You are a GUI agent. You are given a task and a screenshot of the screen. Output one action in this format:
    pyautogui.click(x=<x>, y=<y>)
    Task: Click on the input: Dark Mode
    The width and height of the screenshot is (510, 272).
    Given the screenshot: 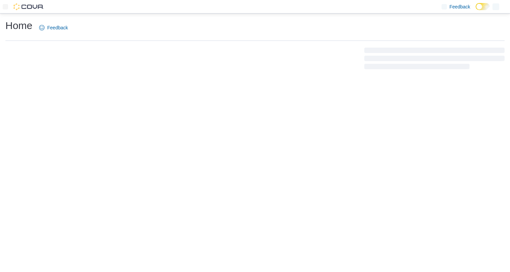 What is the action you would take?
    pyautogui.click(x=482, y=6)
    